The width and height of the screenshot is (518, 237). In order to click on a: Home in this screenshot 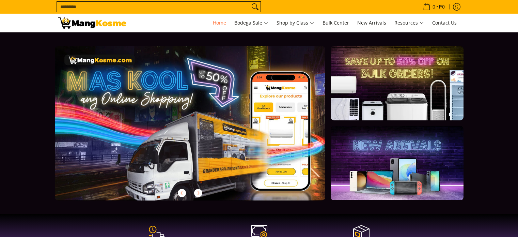, I will do `click(219, 23)`.